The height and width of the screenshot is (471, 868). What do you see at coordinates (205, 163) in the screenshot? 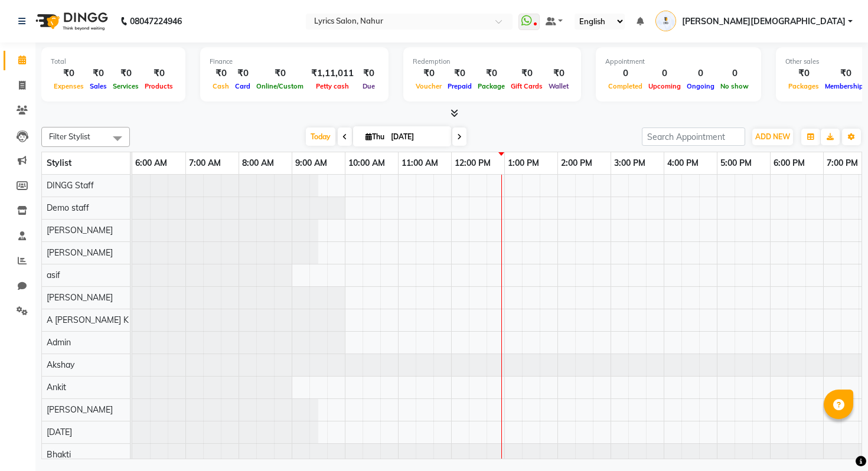
I see `a: 7:00 AM` at bounding box center [205, 163].